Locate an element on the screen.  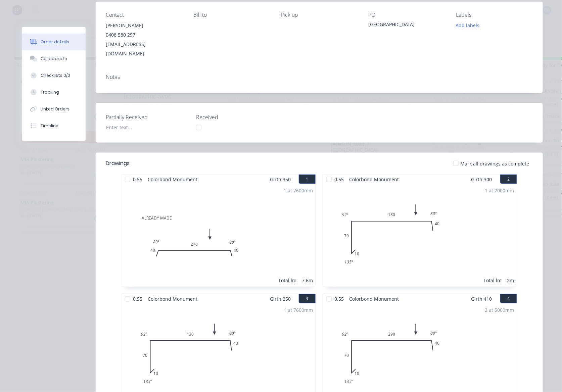
div: Pick up is located at coordinates (319, 15).